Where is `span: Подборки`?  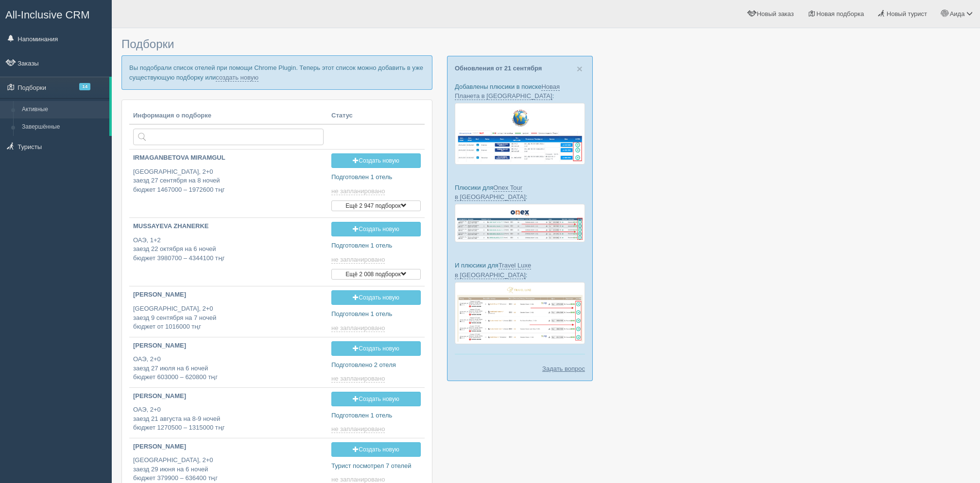
span: Подборки is located at coordinates (148, 44).